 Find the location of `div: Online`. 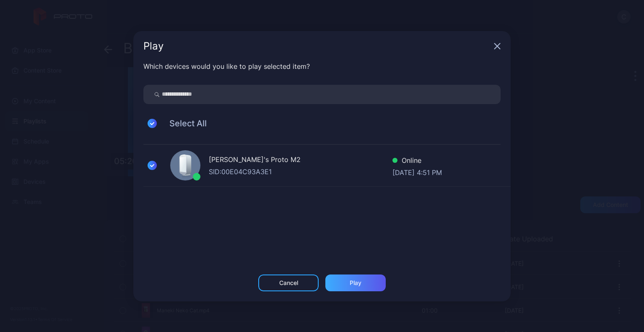

div: Online is located at coordinates (418, 161).